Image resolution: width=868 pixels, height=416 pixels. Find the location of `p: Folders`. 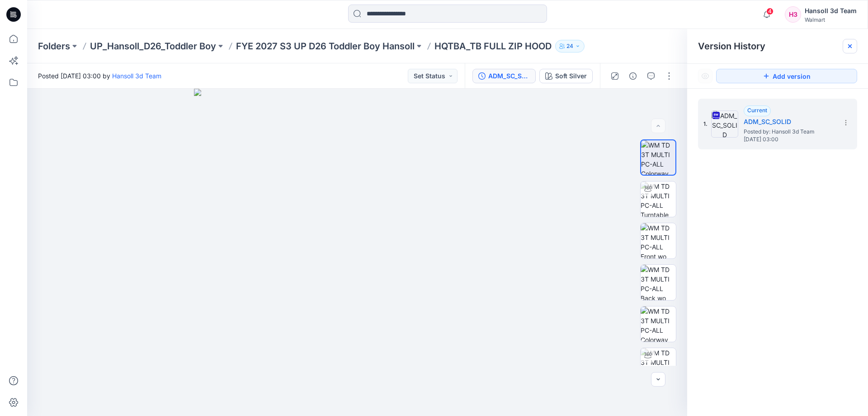

p: Folders is located at coordinates (54, 46).